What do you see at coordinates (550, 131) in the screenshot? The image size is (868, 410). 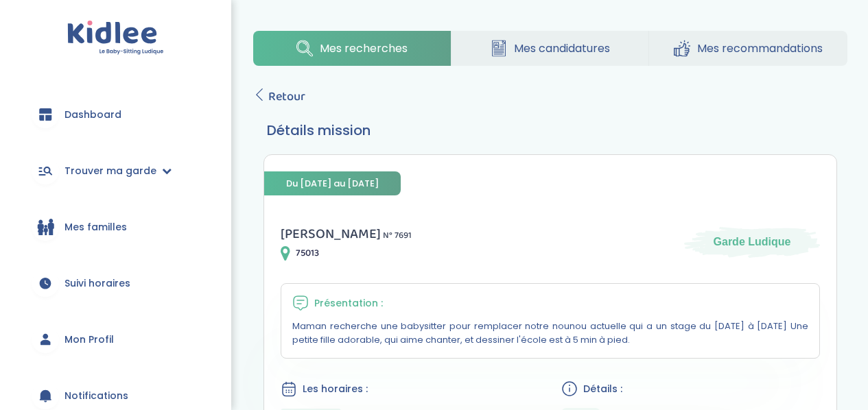 I see `h3: Détails mission` at bounding box center [550, 131].